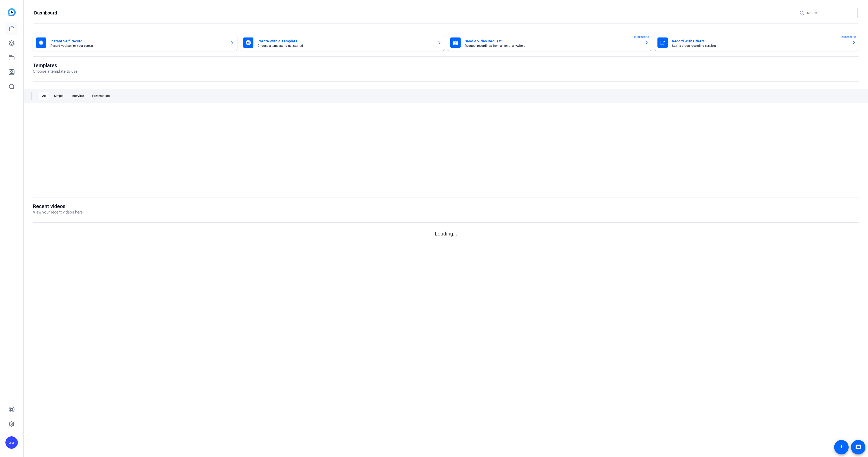 The width and height of the screenshot is (868, 457). What do you see at coordinates (446, 234) in the screenshot?
I see `p: Loading...` at bounding box center [446, 234].